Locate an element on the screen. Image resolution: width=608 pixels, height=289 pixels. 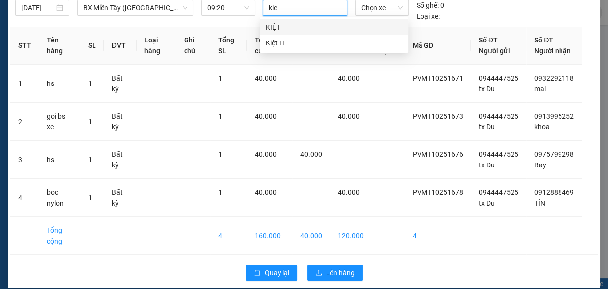
button: rollbackQuay lại is located at coordinates (272, 273).